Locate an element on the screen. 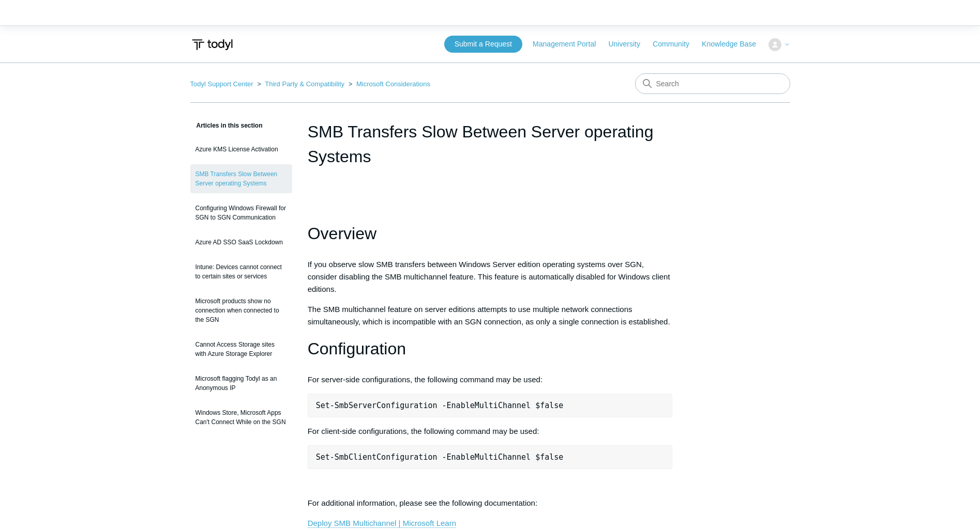  img: Todyl Support Center Help Center home page is located at coordinates (212, 45).